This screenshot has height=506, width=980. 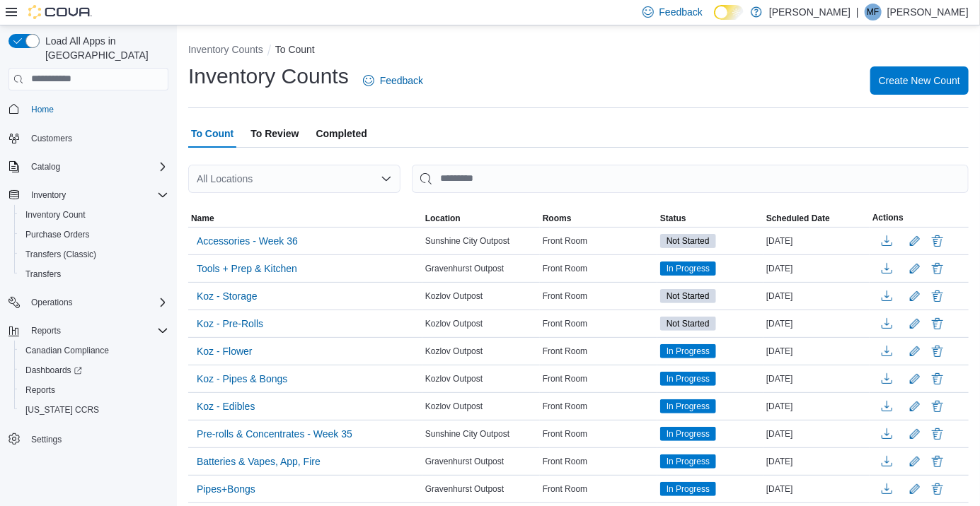 What do you see at coordinates (225, 490) in the screenshot?
I see `button: Pipes+Bongs` at bounding box center [225, 490].